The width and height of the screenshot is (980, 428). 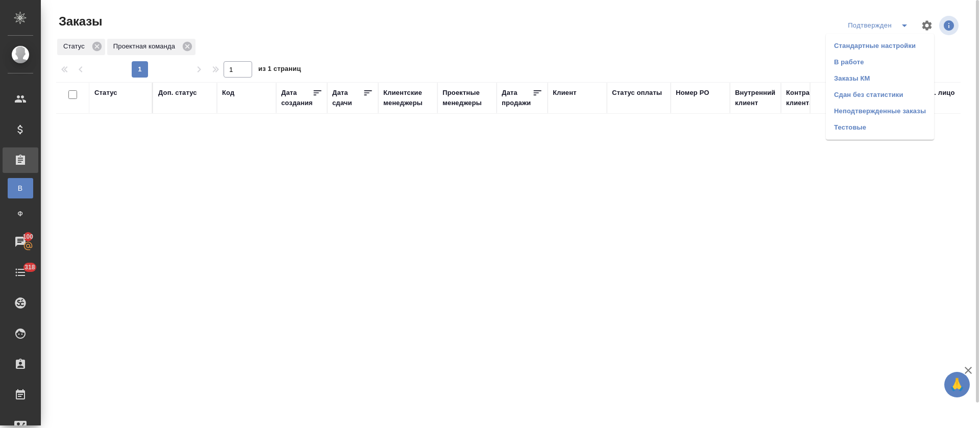 What do you see at coordinates (228, 93) in the screenshot?
I see `div: Код` at bounding box center [228, 93].